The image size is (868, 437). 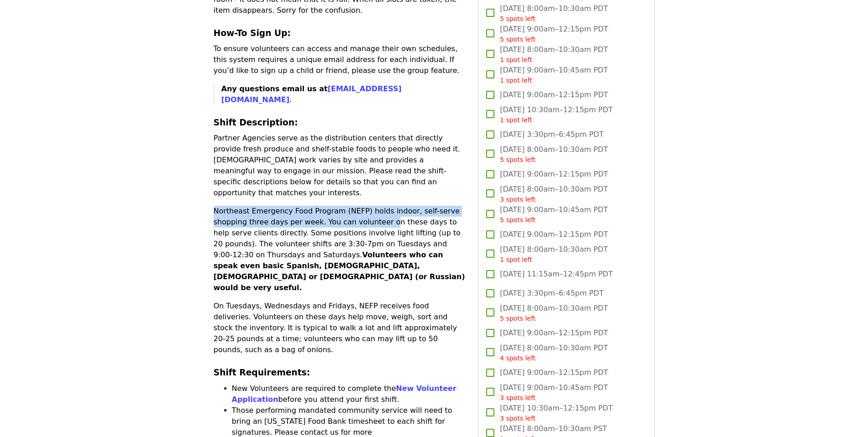 I want to click on strong: Shift Description:, so click(x=256, y=122).